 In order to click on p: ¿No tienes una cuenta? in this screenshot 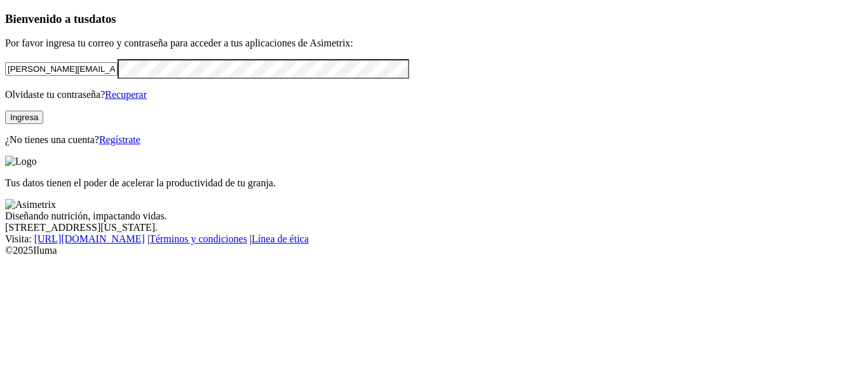, I will do `click(434, 140)`.